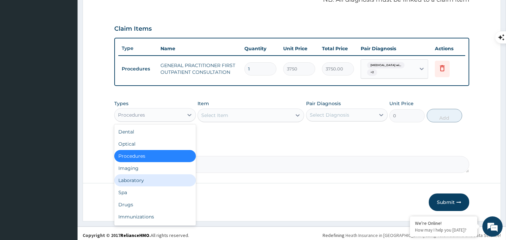 This screenshot has height=240, width=506. I want to click on textarea: Type your message and hit 'Enter', so click(66, 176).